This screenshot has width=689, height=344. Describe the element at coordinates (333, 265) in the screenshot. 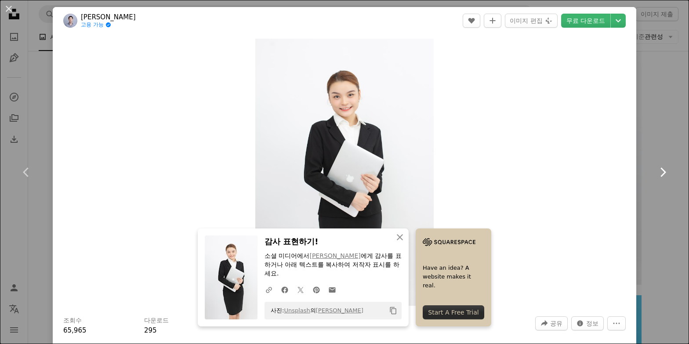

I see `p: 소셜 미디어에서 에게 감사를 표하거나 아래 텍스트를 복사하여 저작자 표시를 하세요.` at that location.